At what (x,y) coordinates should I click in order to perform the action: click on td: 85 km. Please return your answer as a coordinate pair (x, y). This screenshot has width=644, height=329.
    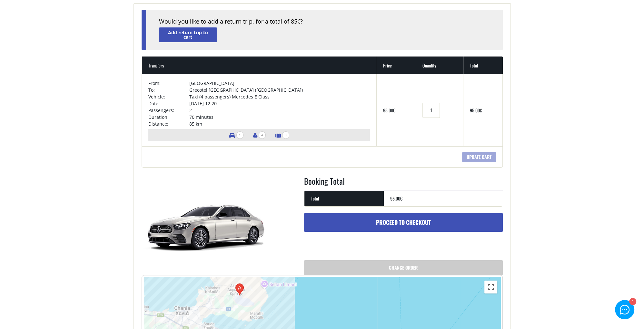
    Looking at the image, I should click on (280, 124).